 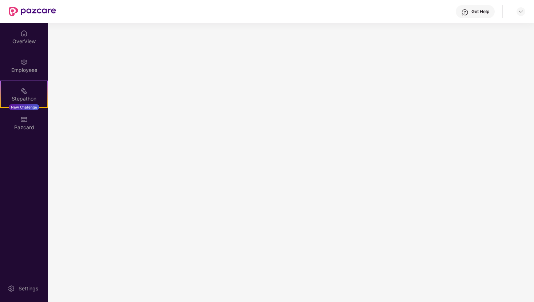 What do you see at coordinates (480, 12) in the screenshot?
I see `div: Get Help` at bounding box center [480, 12].